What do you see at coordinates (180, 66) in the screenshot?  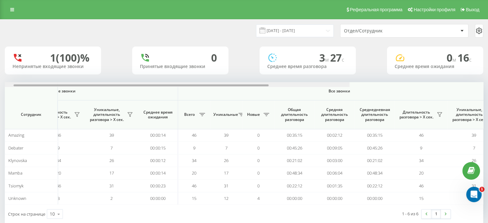 I see `div: Принятые входящие звонки` at bounding box center [180, 66].